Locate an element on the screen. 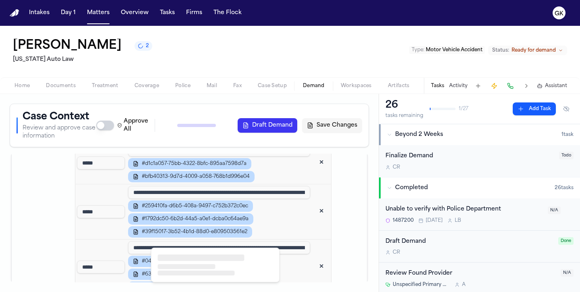 This screenshot has width=580, height=292. div: Finalize Demand is located at coordinates (470, 156).